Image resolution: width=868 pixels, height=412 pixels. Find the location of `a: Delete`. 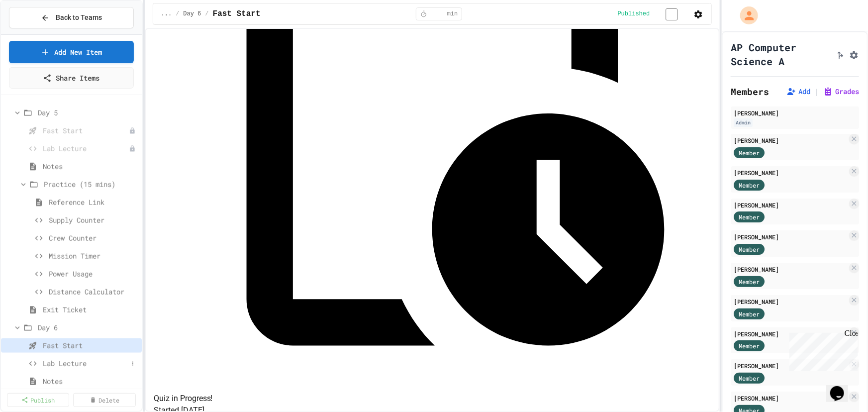

a: Delete is located at coordinates (104, 400).